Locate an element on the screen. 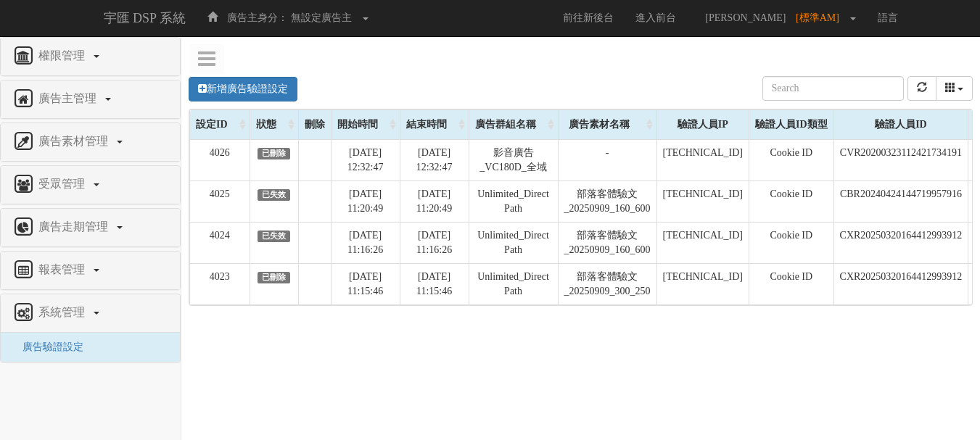 This screenshot has height=440, width=980. div: 驗證人員ID is located at coordinates (901, 124).